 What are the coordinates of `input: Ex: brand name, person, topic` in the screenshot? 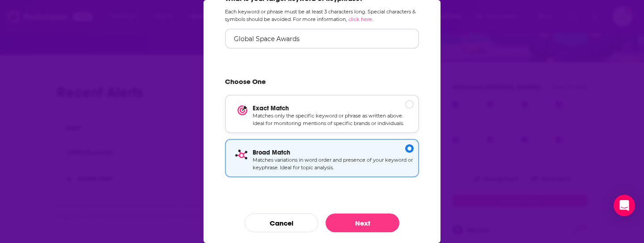 It's located at (322, 39).